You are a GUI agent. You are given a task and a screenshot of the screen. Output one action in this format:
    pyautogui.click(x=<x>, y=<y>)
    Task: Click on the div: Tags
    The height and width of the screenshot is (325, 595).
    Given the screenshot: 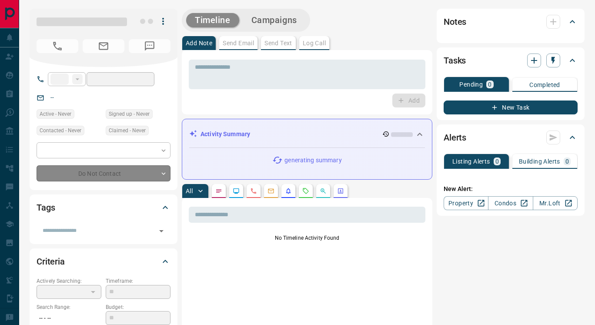 What is the action you would take?
    pyautogui.click(x=104, y=208)
    